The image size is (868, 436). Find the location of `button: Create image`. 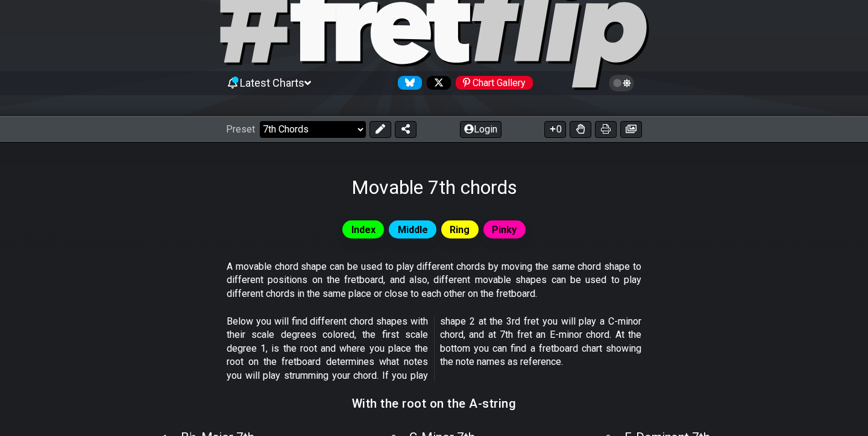

button: Create image is located at coordinates (631, 130).